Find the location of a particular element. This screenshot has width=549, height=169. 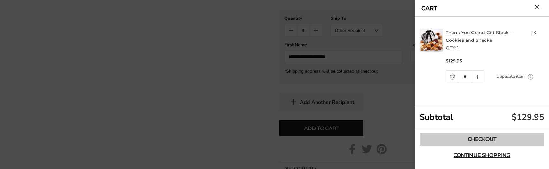

h2: QTY: 1 is located at coordinates (496, 40).